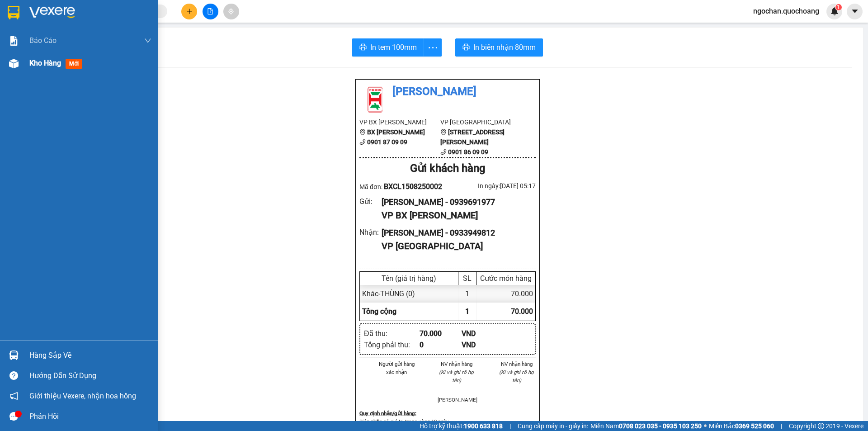 The image size is (868, 431). What do you see at coordinates (855, 12) in the screenshot?
I see `button: caret-down` at bounding box center [855, 12].